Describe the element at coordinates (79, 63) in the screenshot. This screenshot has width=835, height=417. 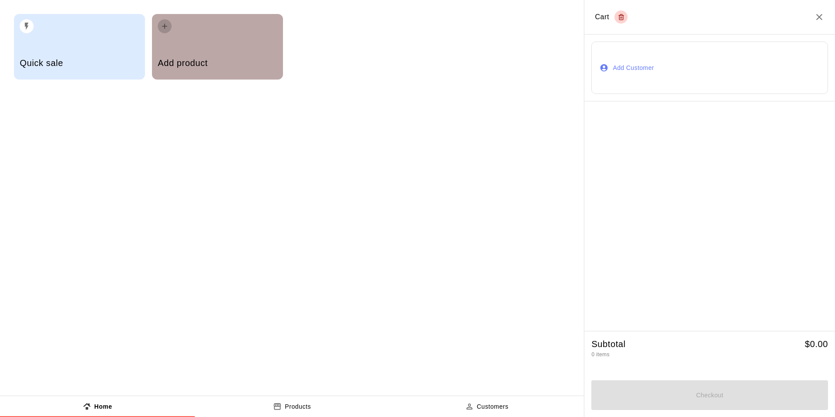
I see `h5: Quick sale` at that location.